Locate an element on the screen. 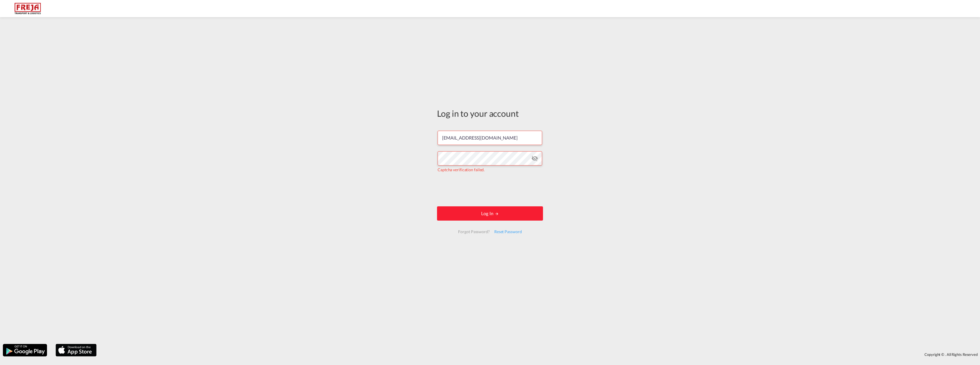 Image resolution: width=980 pixels, height=365 pixels. img: google.png is located at coordinates (25, 350).